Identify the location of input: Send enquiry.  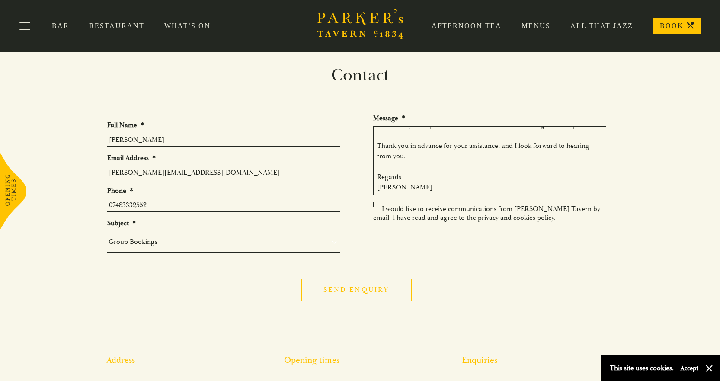
(356, 290).